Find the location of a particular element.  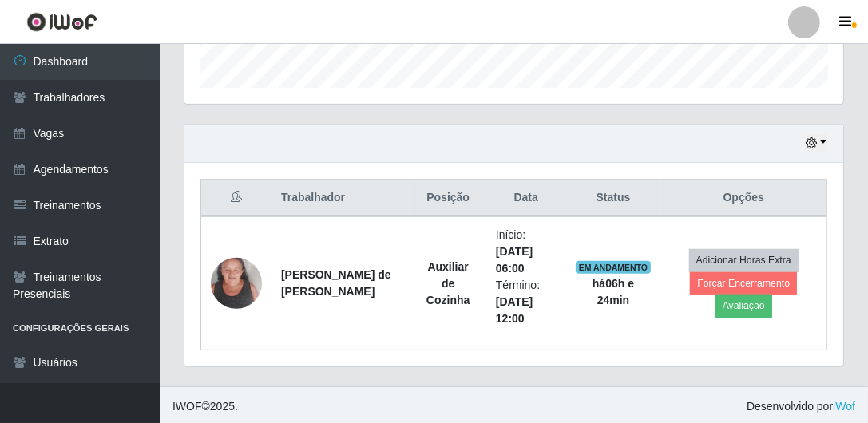

button: Forçar Encerramento is located at coordinates (743, 283).